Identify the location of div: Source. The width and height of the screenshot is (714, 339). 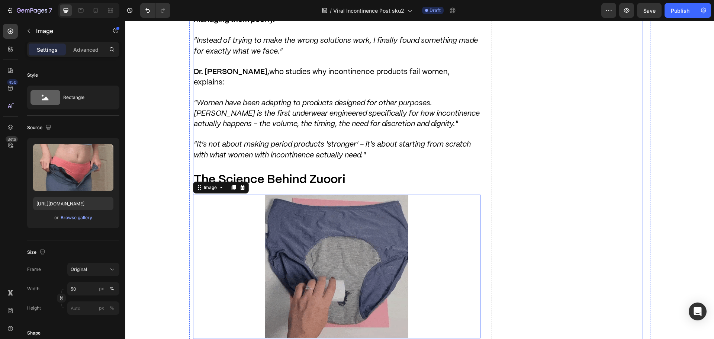
(40, 128).